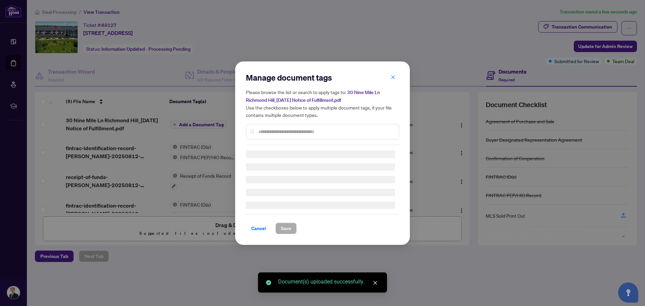  Describe the element at coordinates (286, 228) in the screenshot. I see `button: Save` at that location.